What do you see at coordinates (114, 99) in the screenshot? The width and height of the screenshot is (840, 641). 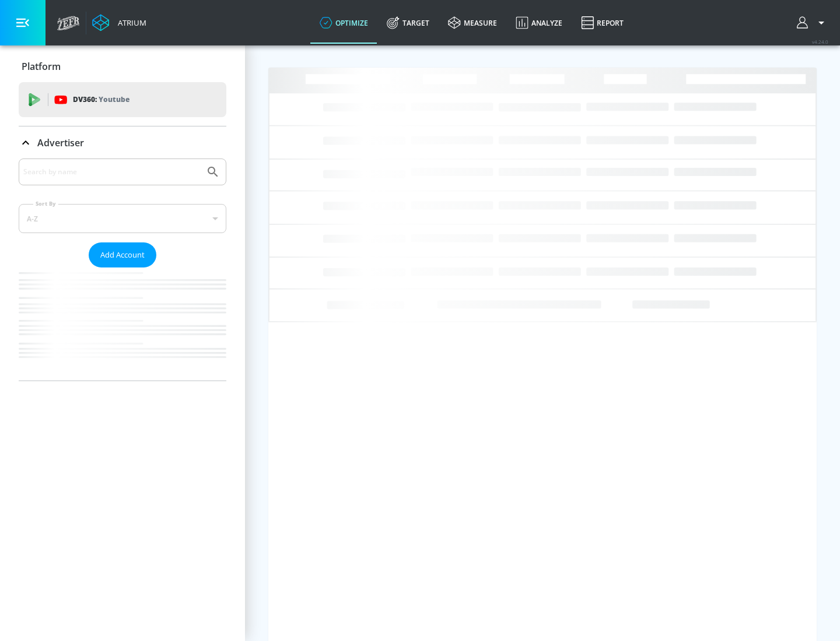 I see `p: Youtube` at bounding box center [114, 99].